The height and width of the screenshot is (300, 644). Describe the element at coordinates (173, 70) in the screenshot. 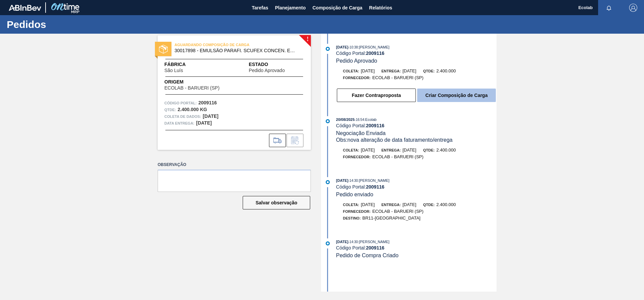

I see `span: São Luís` at that location.